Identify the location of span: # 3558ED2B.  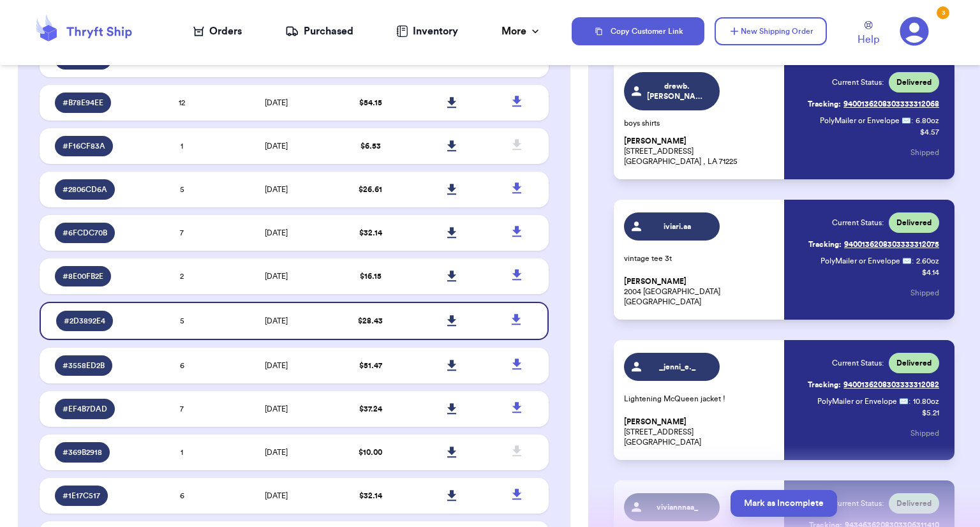
(83, 366).